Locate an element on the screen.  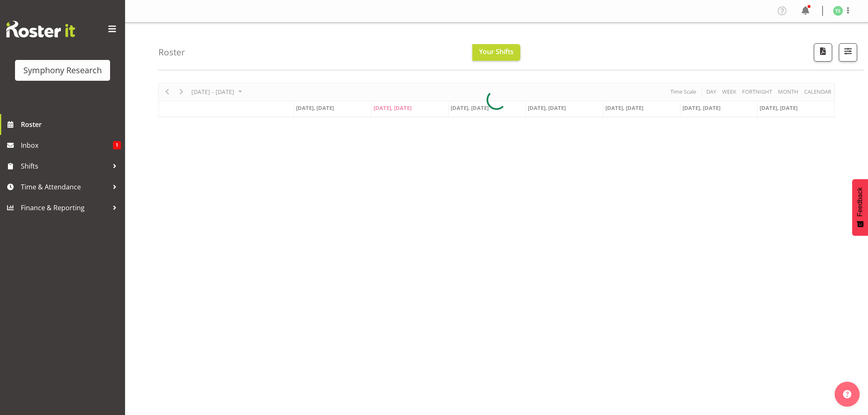
img: Rosterit website logo is located at coordinates (41, 29).